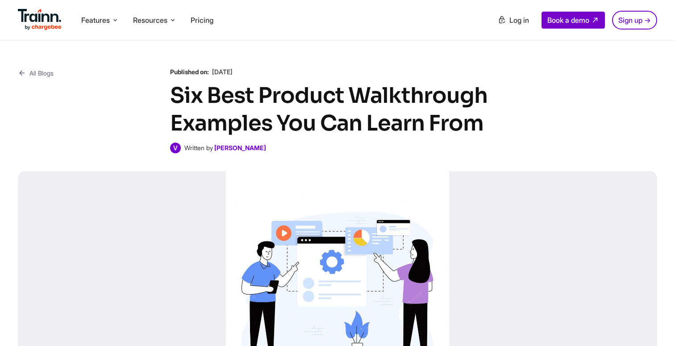 The image size is (675, 346). I want to click on a: All Blogs, so click(36, 73).